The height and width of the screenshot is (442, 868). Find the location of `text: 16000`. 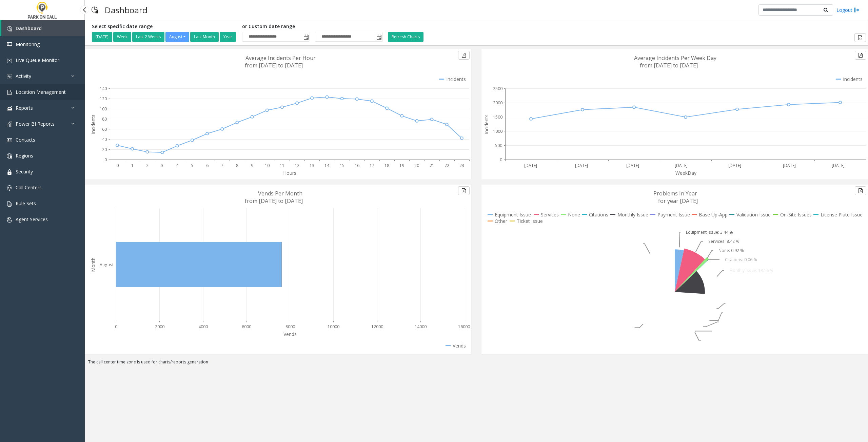

text: 16000 is located at coordinates (464, 327).